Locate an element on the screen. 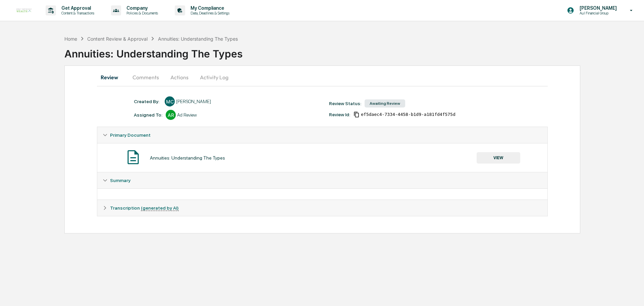  img: Document Icon is located at coordinates (133, 157).